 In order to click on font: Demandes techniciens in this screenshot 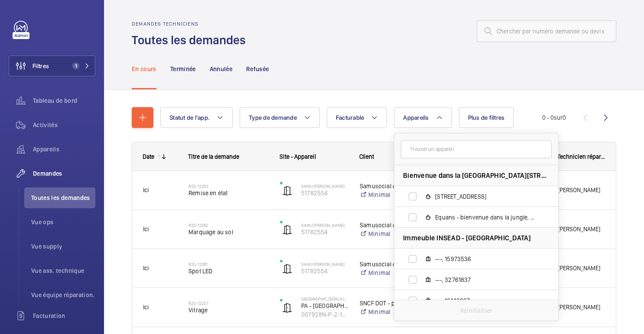, I will do `click(165, 24)`.